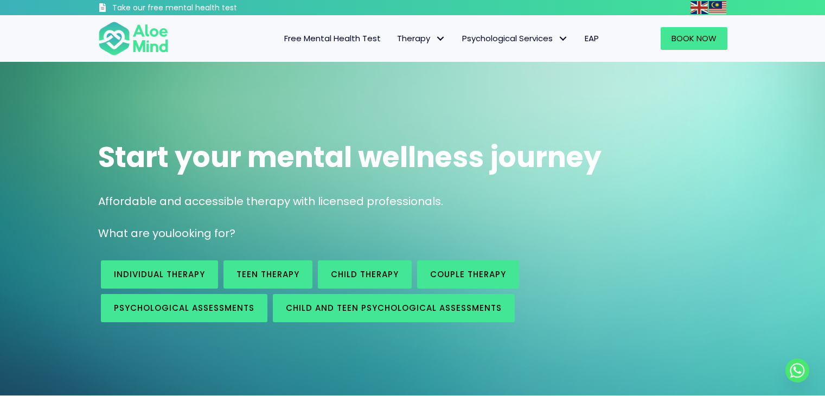  What do you see at coordinates (591, 38) in the screenshot?
I see `span: EAP` at bounding box center [591, 38].